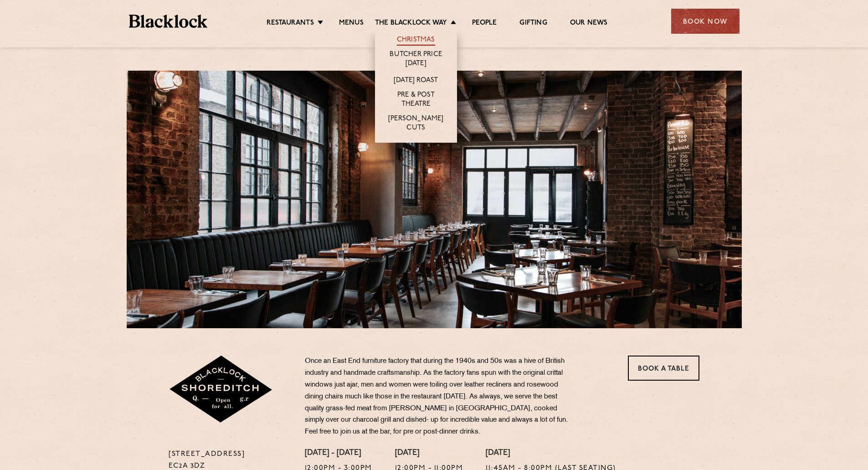  Describe the element at coordinates (168, 21) in the screenshot. I see `img: BL_Textured_Logo-footer-cropped.svg` at that location.